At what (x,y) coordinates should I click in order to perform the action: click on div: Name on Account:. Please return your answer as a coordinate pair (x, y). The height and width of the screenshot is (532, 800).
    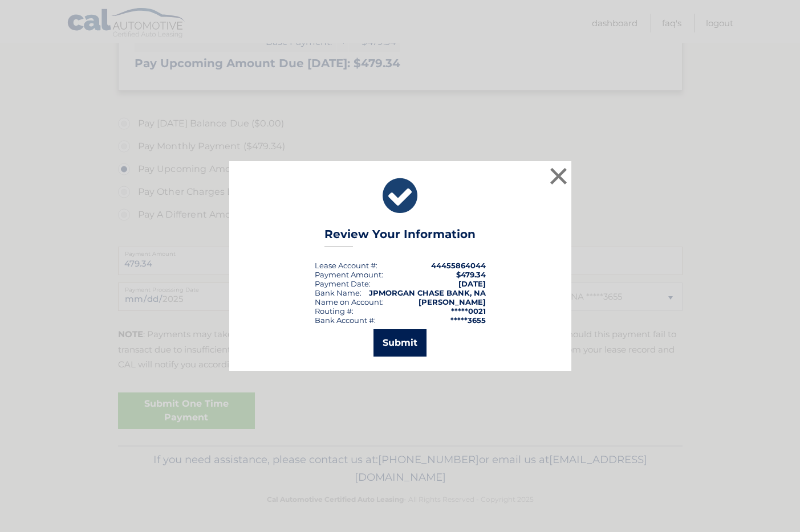
    Looking at the image, I should click on (349, 302).